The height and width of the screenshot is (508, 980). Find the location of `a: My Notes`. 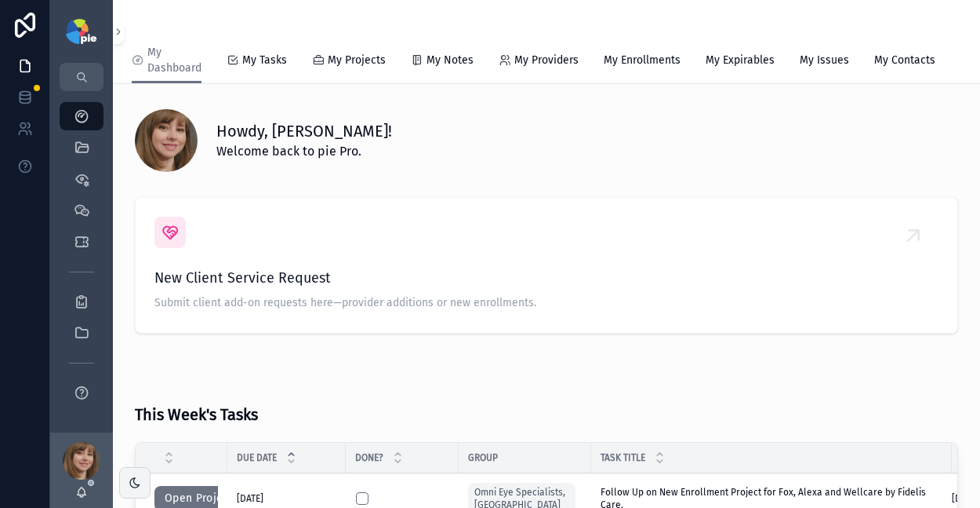

a: My Notes is located at coordinates (442, 62).